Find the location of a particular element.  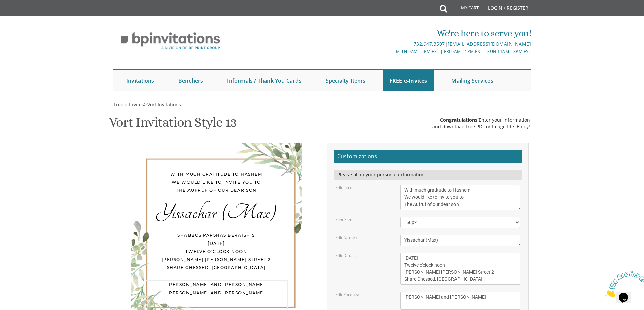

a: My Cart is located at coordinates (465, 9).